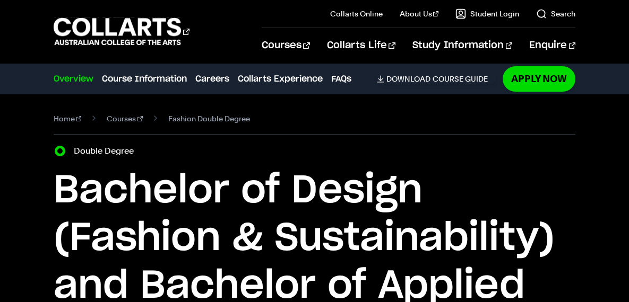  Describe the element at coordinates (341, 79) in the screenshot. I see `a: FAQs` at that location.